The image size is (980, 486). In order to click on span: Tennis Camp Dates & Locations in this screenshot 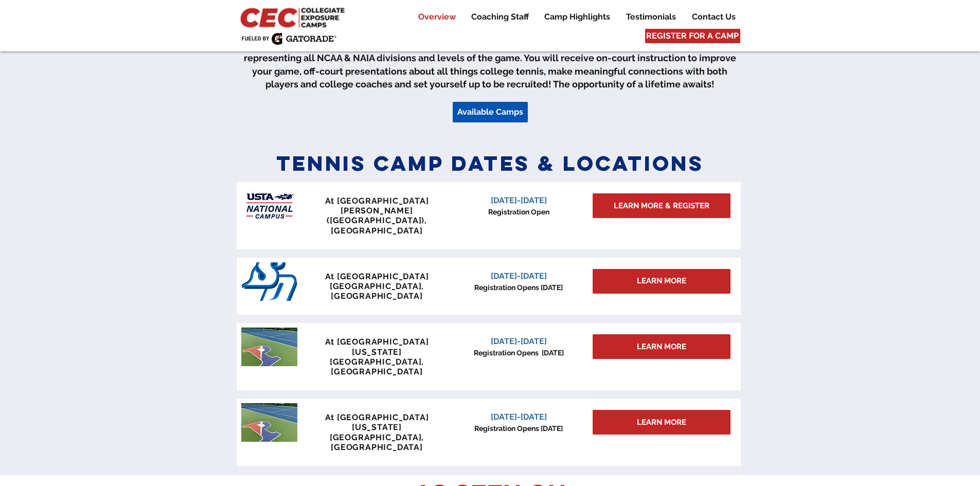, I will do `click(490, 163)`.